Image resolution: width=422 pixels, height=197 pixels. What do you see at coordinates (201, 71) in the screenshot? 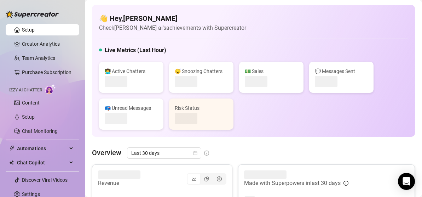
I see `div: 😴 Snoozing Chatters` at bounding box center [201, 71].